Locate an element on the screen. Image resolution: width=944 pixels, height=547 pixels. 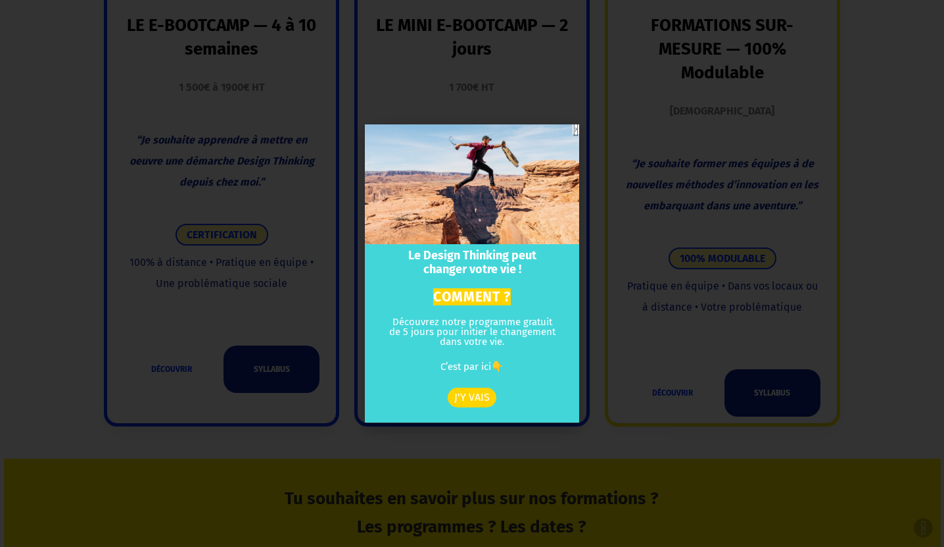
a: Close is located at coordinates (576, 129).